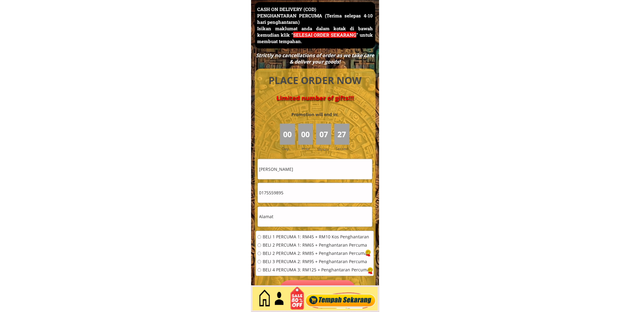 The height and width of the screenshot is (312, 630). I want to click on h3: Hour, so click(308, 148).